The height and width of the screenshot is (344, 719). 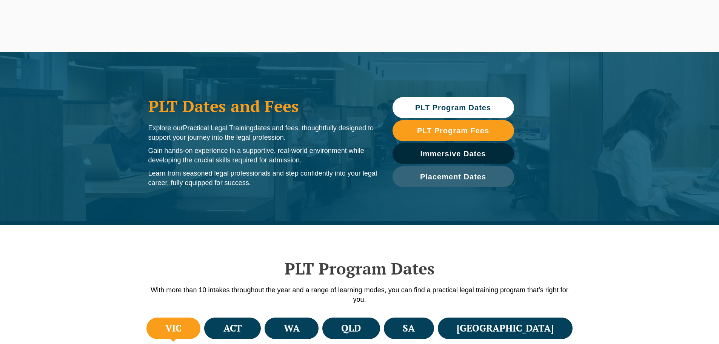 I want to click on a: Immersive Dates, so click(x=453, y=154).